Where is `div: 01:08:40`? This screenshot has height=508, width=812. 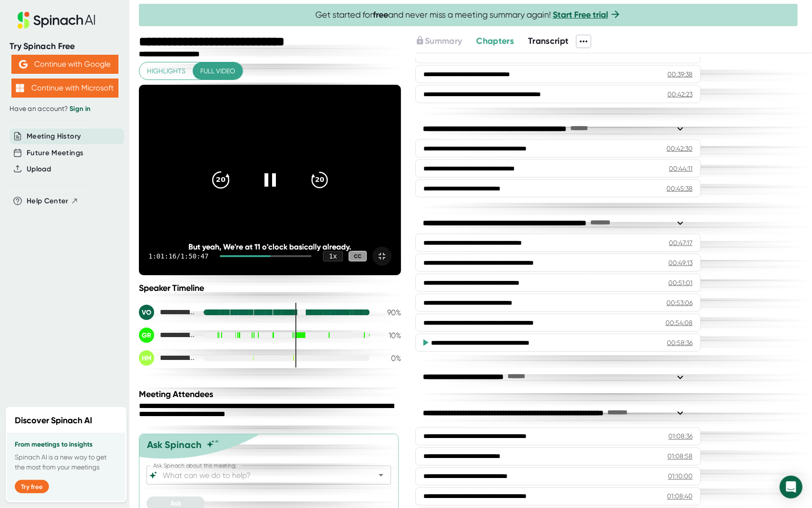 div: 01:08:40 is located at coordinates (679, 497).